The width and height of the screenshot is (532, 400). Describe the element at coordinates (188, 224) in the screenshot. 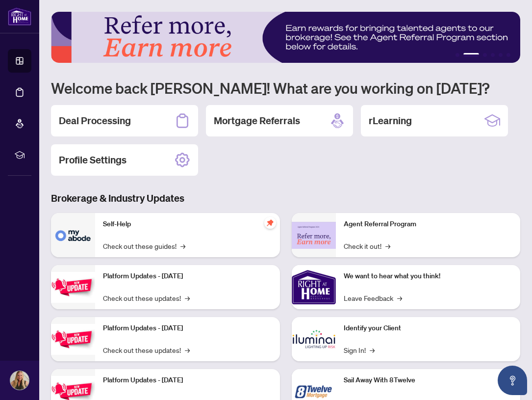

I see `p: Self-Help` at that location.